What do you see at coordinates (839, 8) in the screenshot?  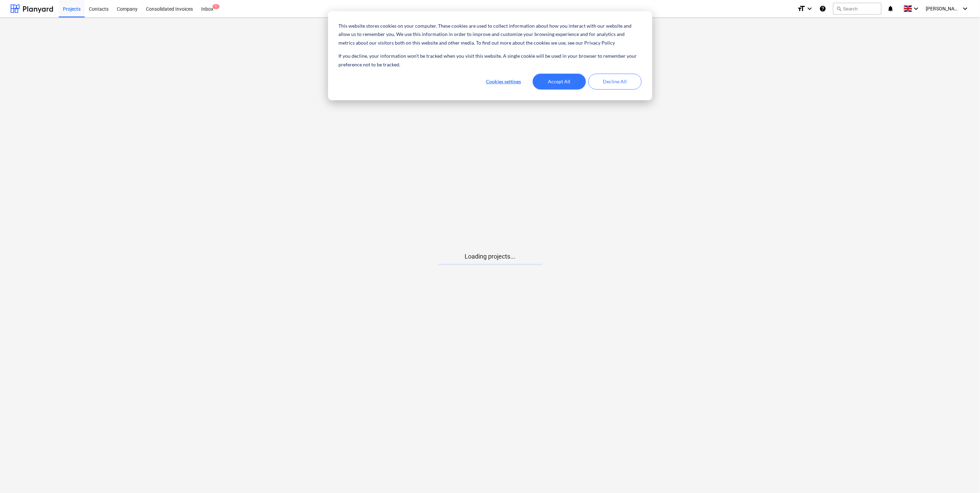 I see `span: search` at bounding box center [839, 8].